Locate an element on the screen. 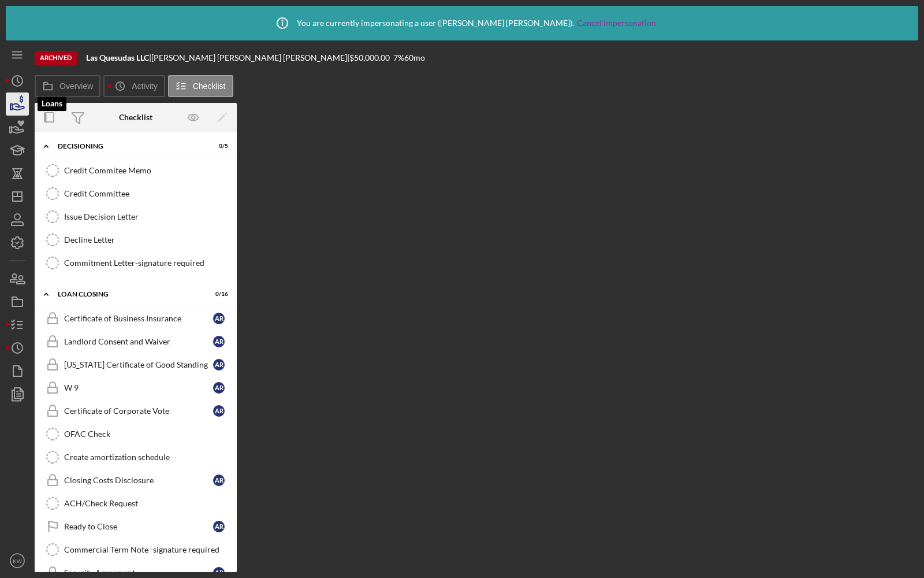 The image size is (924, 578). a: OFAC Check is located at coordinates (136, 434).